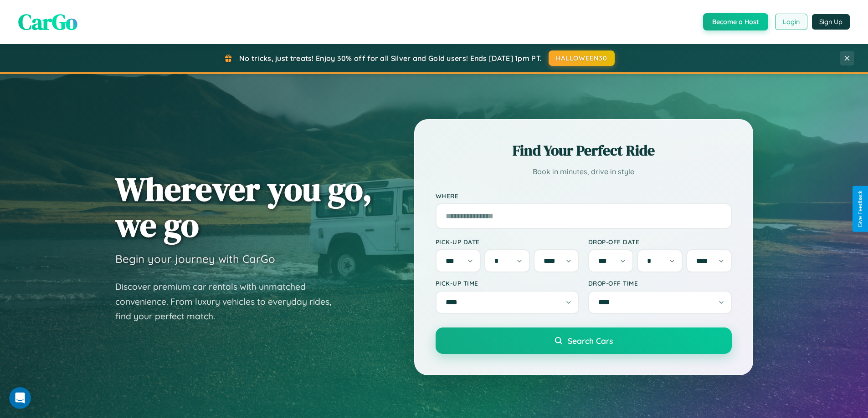 The height and width of the screenshot is (418, 868). I want to click on button: Login, so click(791, 22).